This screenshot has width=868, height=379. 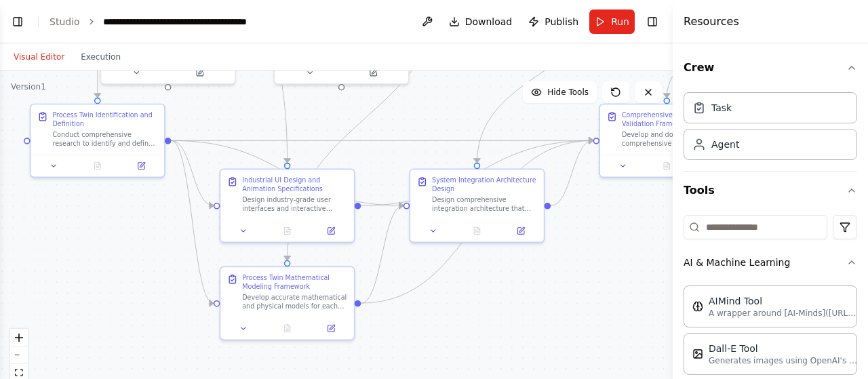 What do you see at coordinates (489, 22) in the screenshot?
I see `span: Download` at bounding box center [489, 22].